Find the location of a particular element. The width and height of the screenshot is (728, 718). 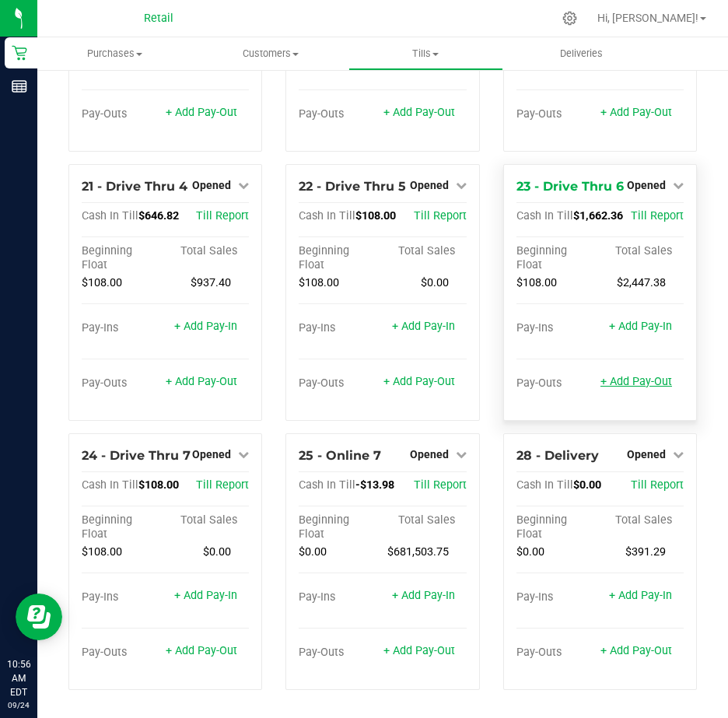

span: Customers is located at coordinates (271, 53).